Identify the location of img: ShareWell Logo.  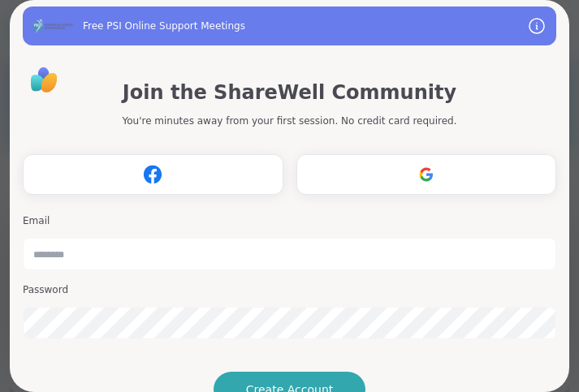
(44, 80).